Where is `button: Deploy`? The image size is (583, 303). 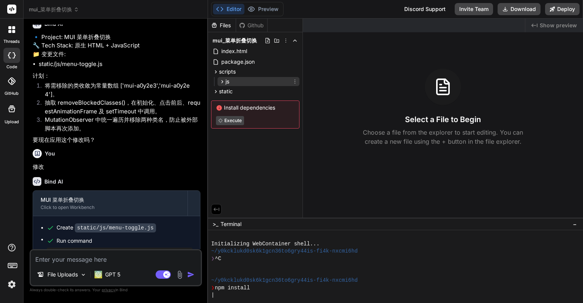
button: Deploy is located at coordinates (562, 9).